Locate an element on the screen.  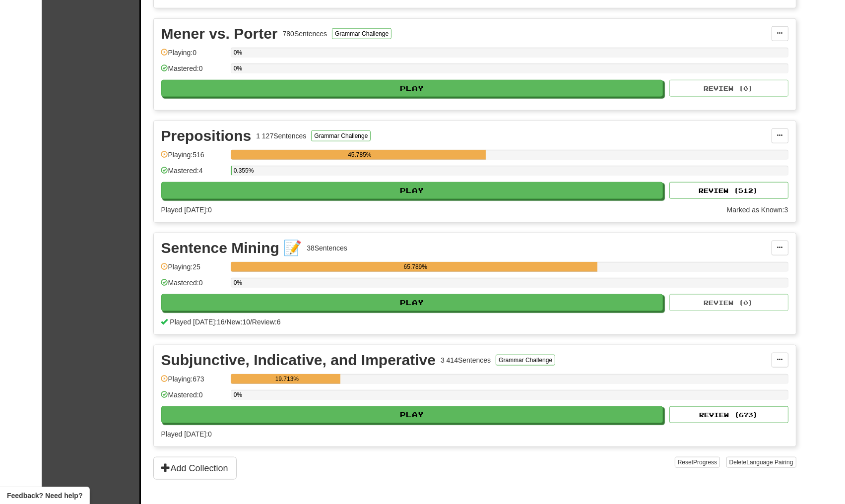
div: 3 414 Sentences is located at coordinates (466, 360).